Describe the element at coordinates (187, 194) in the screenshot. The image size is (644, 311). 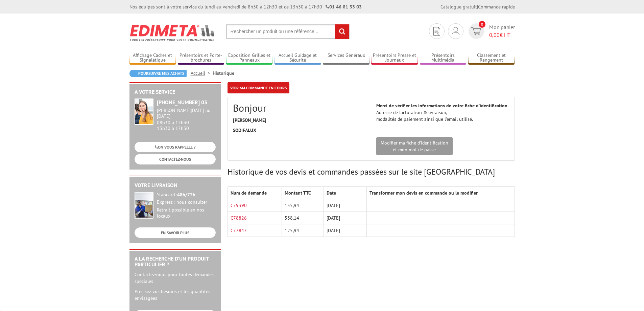
I see `strong: 48h/72h` at that location.